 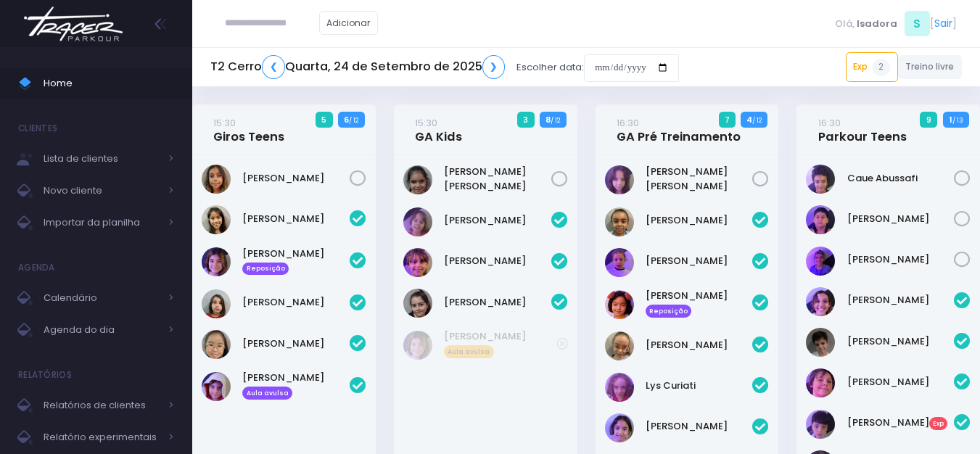 What do you see at coordinates (109, 84) in the screenshot?
I see `span: Home` at bounding box center [109, 84].